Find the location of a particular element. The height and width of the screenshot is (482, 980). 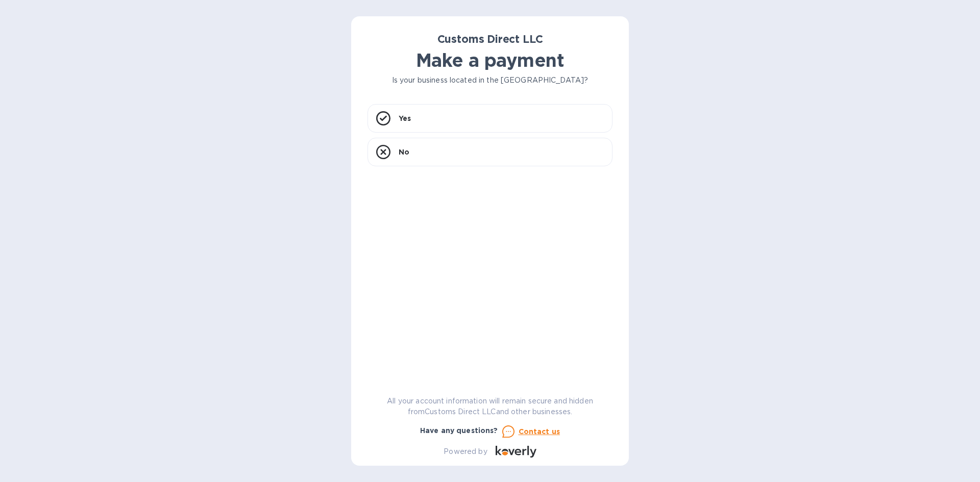

p: Powered by is located at coordinates (465, 451).